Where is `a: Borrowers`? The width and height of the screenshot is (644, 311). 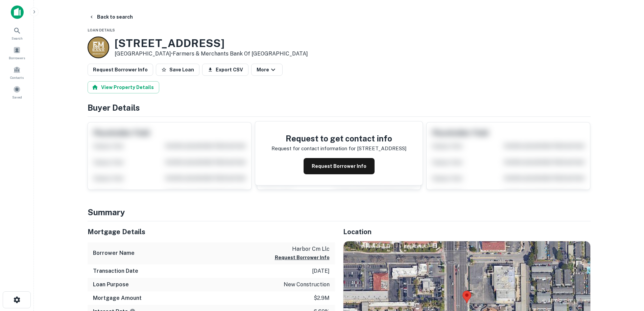 a: Borrowers is located at coordinates (17, 53).